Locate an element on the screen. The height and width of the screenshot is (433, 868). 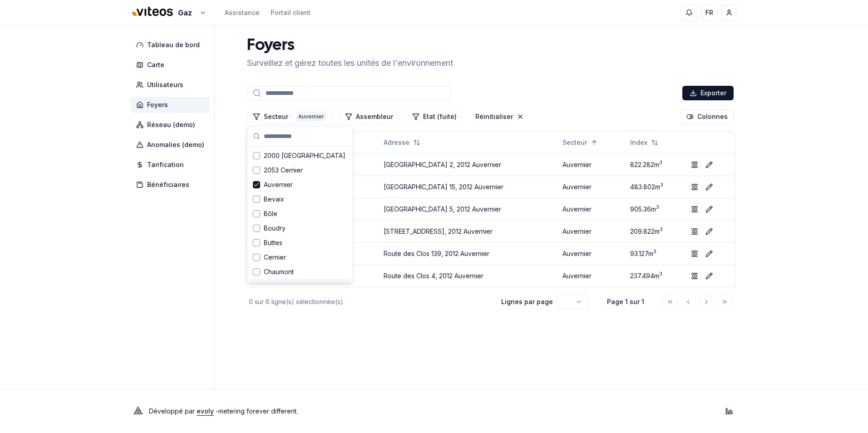
span: 2053 Cernier is located at coordinates (283, 170).